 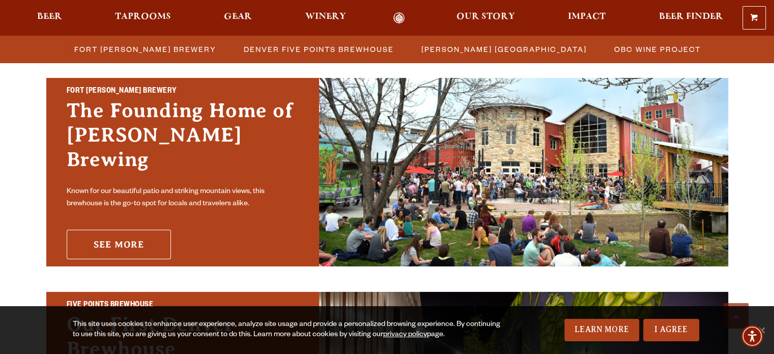 I want to click on a: Beer Finder, so click(x=690, y=18).